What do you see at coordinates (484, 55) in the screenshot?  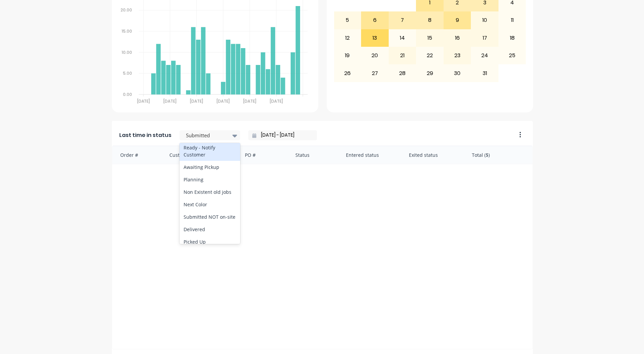 I see `div: 24` at bounding box center [484, 55].